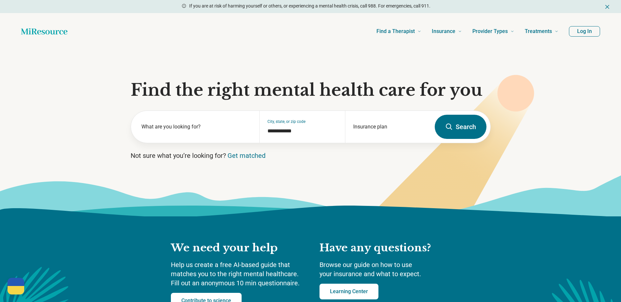 This screenshot has height=302, width=621. I want to click on a: Find a Therapist, so click(399, 31).